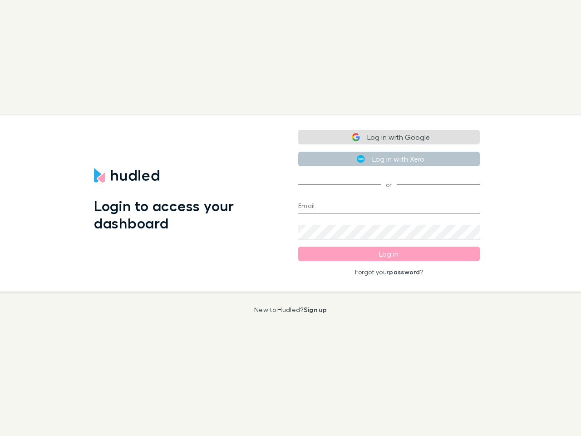  Describe the element at coordinates (356, 137) in the screenshot. I see `img: Google logo` at that location.